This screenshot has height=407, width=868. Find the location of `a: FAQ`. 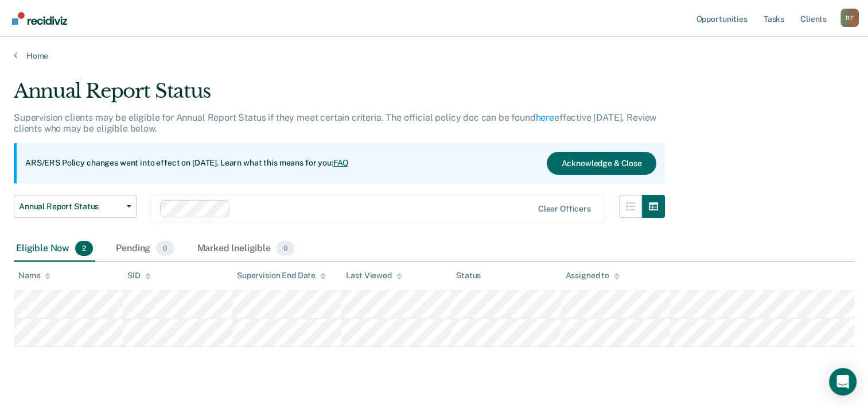

a: FAQ is located at coordinates (341, 163).